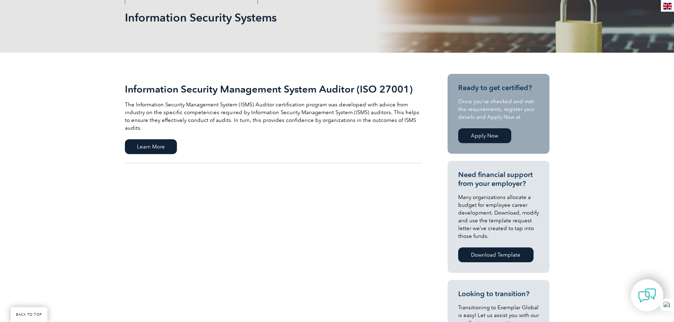 The height and width of the screenshot is (322, 674). What do you see at coordinates (498, 88) in the screenshot?
I see `h3: Ready to get certified?` at bounding box center [498, 88].